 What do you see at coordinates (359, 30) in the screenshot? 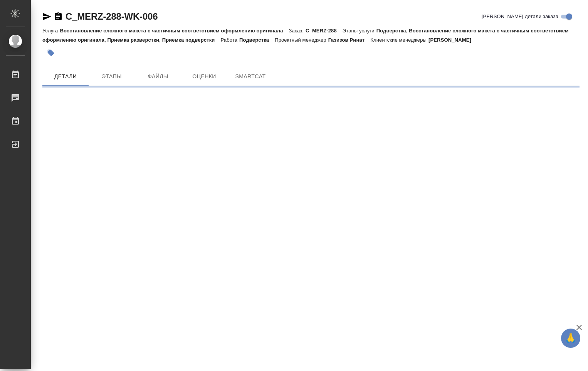
I see `p: Этапы услуги` at bounding box center [359, 30].